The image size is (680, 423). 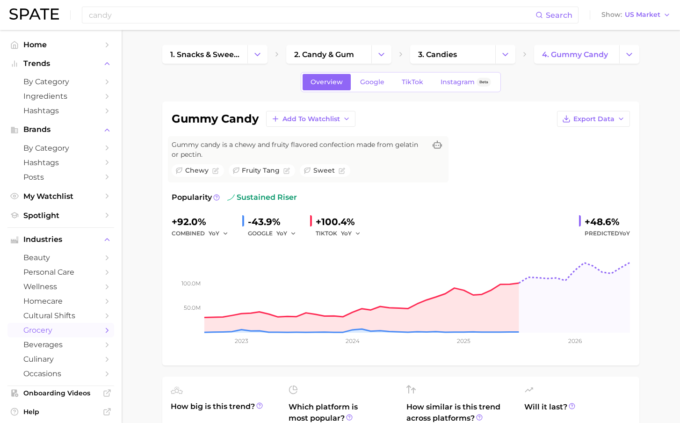 I want to click on span: Search, so click(x=559, y=15).